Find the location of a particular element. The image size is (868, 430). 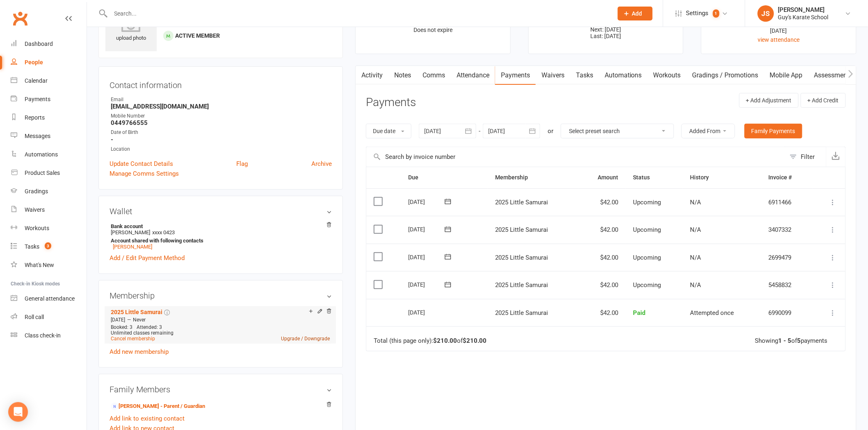

td: 6990099 is located at coordinates (787, 313).